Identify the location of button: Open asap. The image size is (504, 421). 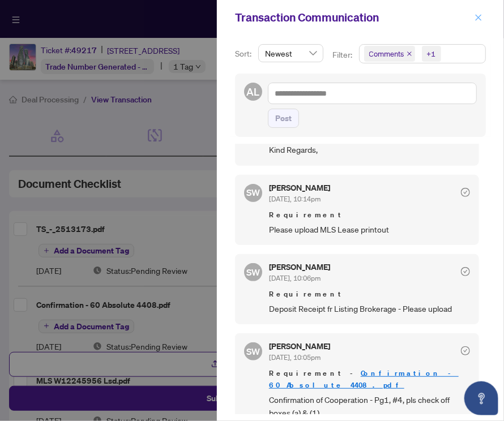
(482, 399).